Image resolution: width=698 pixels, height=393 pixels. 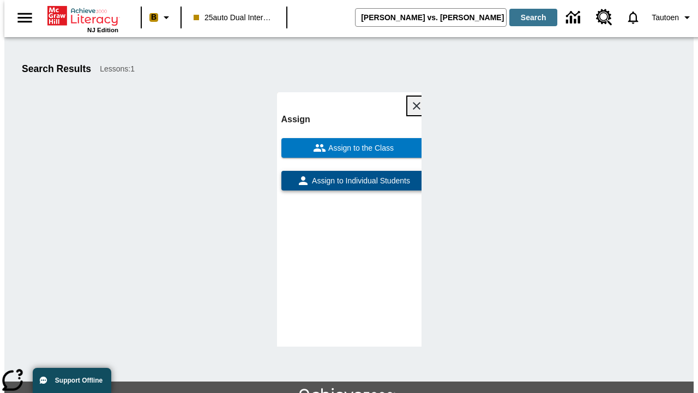 What do you see at coordinates (349, 219) in the screenshot?
I see `div: lesson details` at bounding box center [349, 219].